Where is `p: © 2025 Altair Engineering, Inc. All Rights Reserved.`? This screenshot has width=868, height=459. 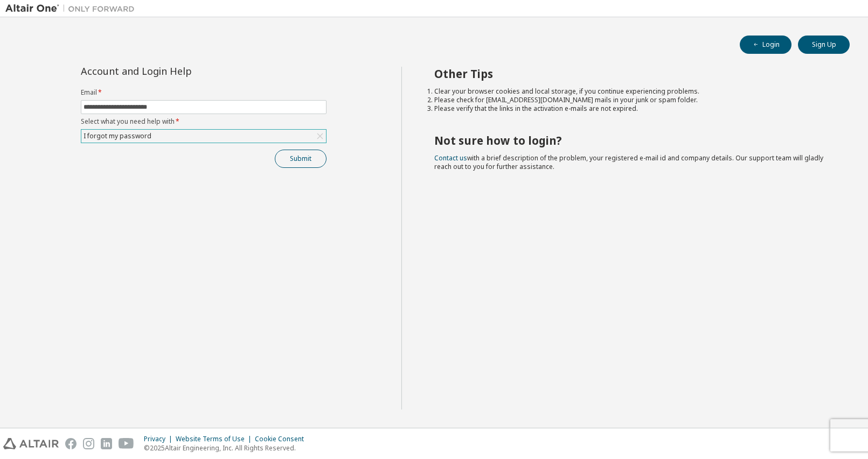 p: © 2025 Altair Engineering, Inc. All Rights Reserved. is located at coordinates (227, 448).